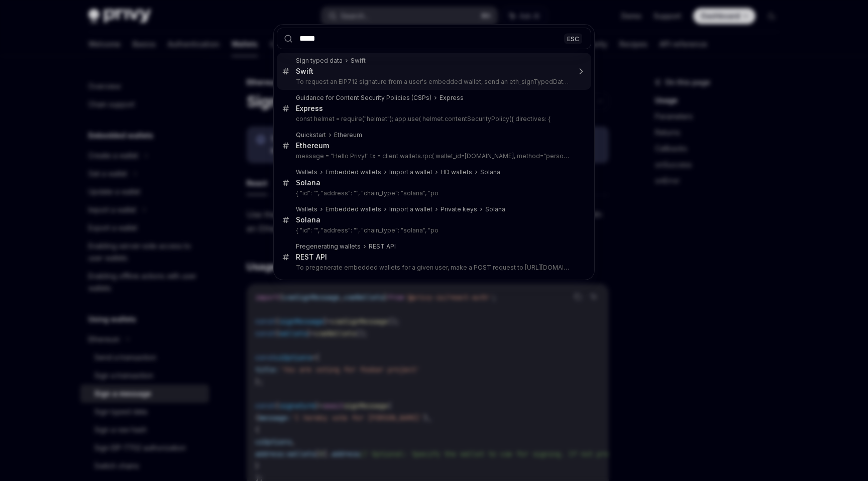 This screenshot has height=481, width=868. What do you see at coordinates (456, 172) in the screenshot?
I see `div: HD wallets` at bounding box center [456, 172].